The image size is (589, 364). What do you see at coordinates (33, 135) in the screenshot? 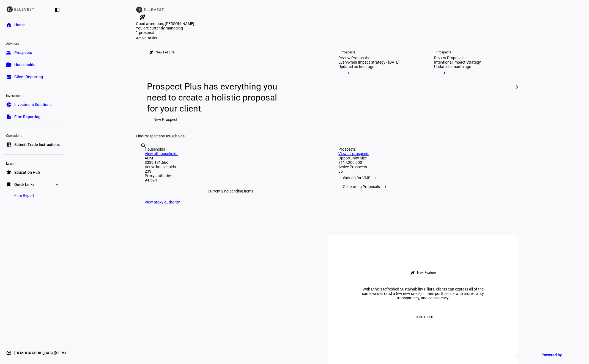
I see `div: Operations` at bounding box center [33, 135].